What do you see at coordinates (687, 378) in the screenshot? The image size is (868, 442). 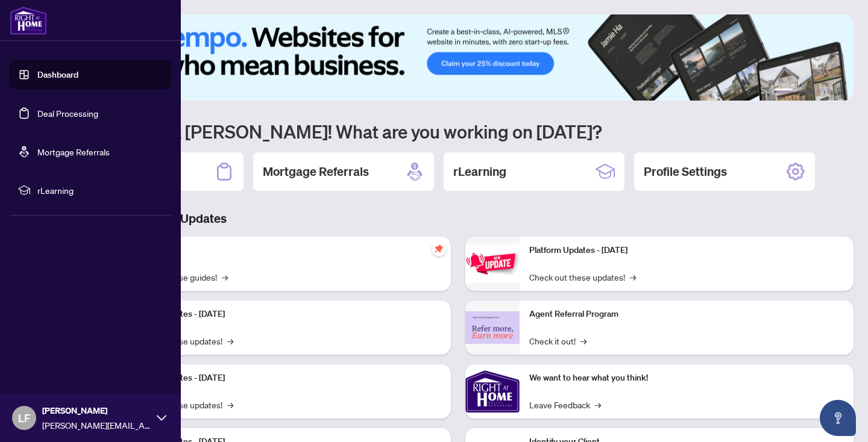 I see `p: We want to hear what you think!` at bounding box center [687, 378].